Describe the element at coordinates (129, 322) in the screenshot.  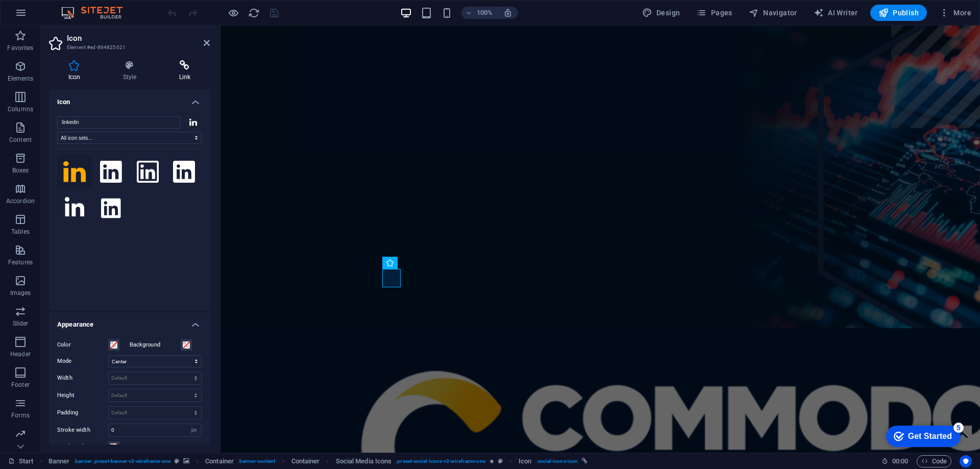
I see `h4: Appearance` at that location.